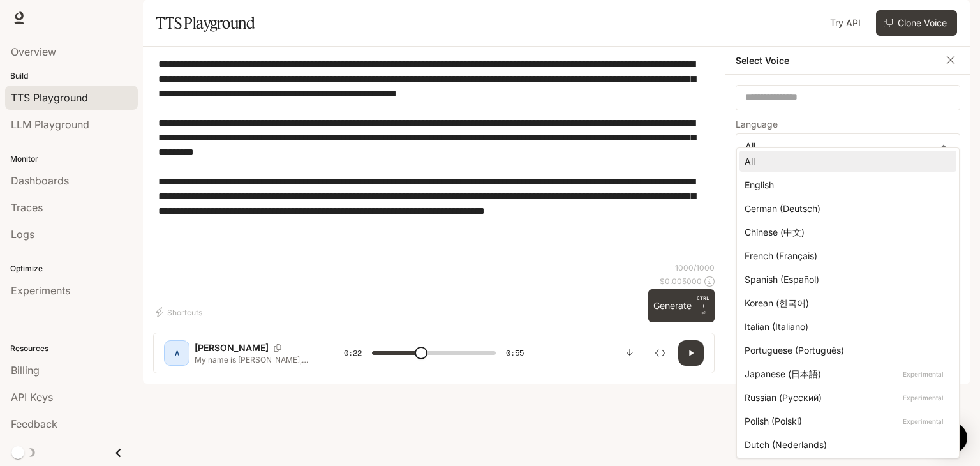 This screenshot has width=980, height=466. What do you see at coordinates (846, 302) in the screenshot?
I see `div: Korean (한국어)` at bounding box center [846, 302].